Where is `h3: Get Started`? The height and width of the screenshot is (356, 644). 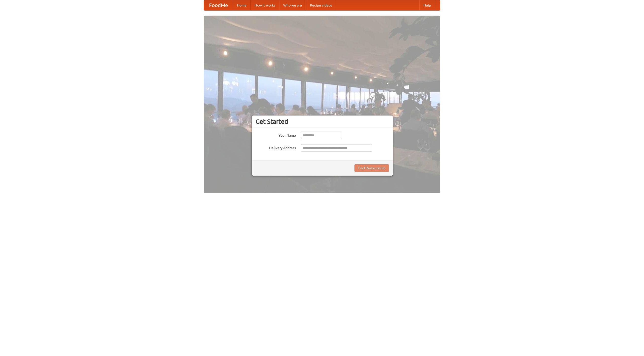
h3: Get Started is located at coordinates (322, 121).